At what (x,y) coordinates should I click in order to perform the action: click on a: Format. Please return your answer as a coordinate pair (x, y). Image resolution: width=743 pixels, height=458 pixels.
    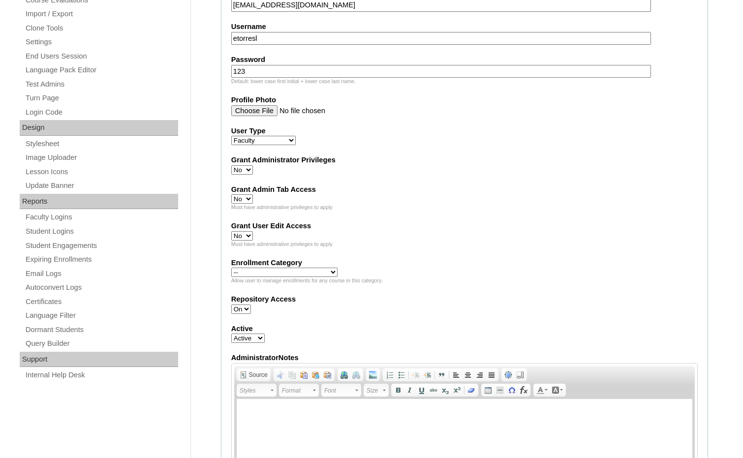
    Looking at the image, I should click on (299, 390).